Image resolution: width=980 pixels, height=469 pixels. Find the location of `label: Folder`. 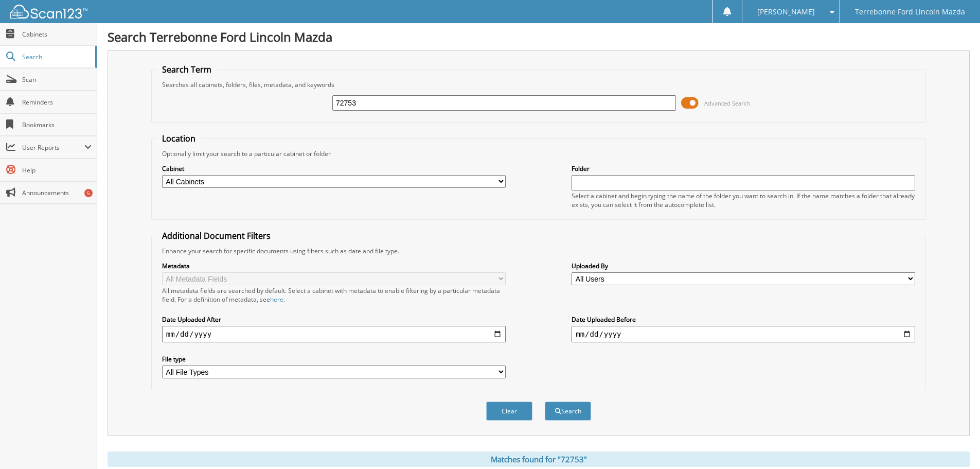

label: Folder is located at coordinates (744, 168).